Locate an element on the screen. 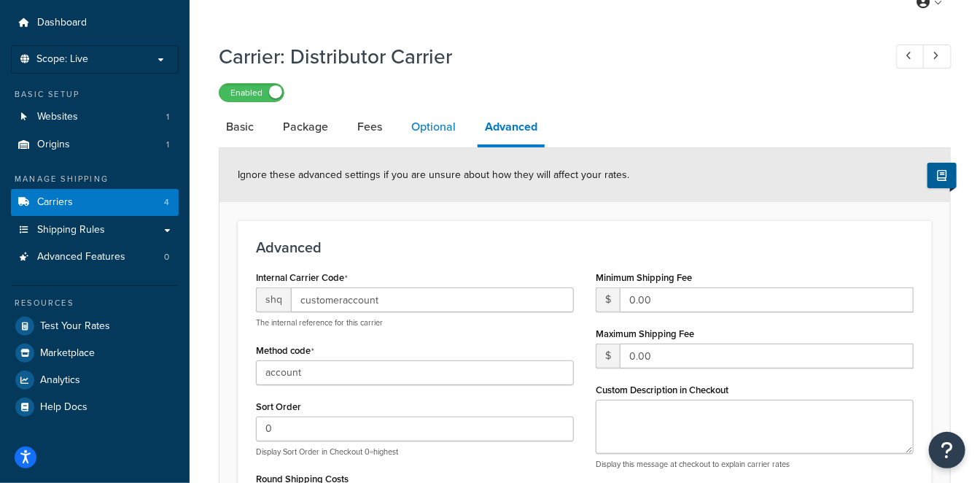  span: 0 is located at coordinates (167, 257).